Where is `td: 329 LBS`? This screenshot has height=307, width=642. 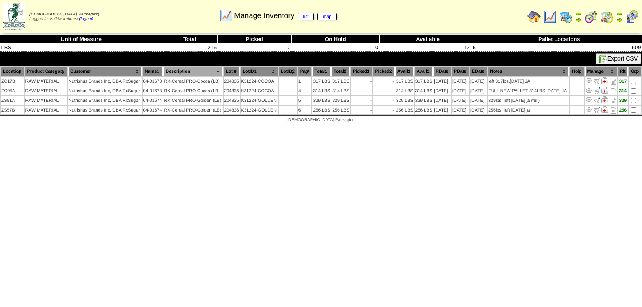
td: 329 LBS is located at coordinates (321, 100).